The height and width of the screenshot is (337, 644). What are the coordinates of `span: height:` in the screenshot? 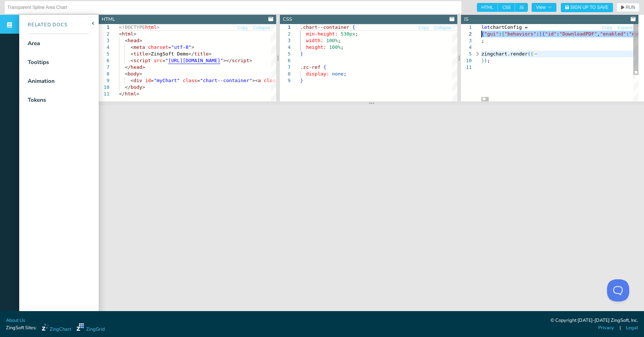 It's located at (316, 47).